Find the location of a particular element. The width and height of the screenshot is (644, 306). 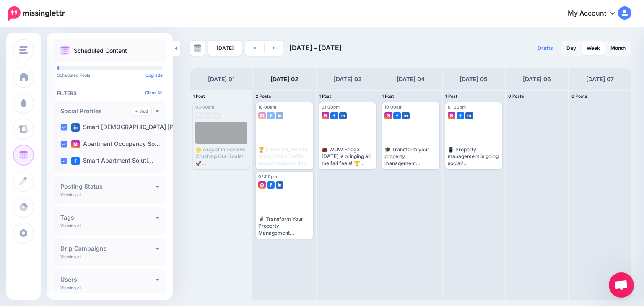

h4: Social Profiles is located at coordinates (96, 111).